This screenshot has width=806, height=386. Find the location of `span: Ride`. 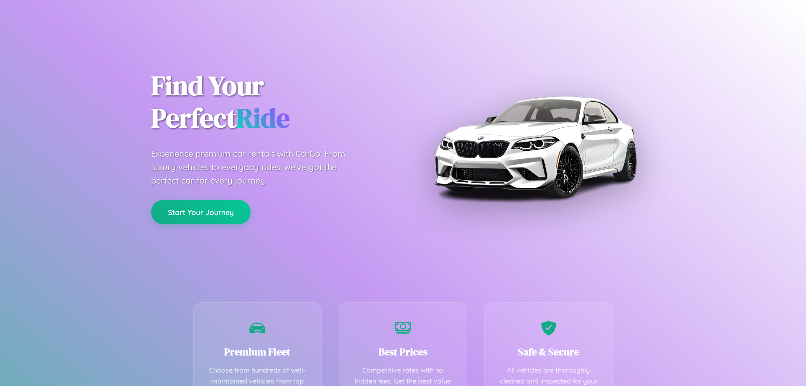

span: Ride is located at coordinates (263, 117).